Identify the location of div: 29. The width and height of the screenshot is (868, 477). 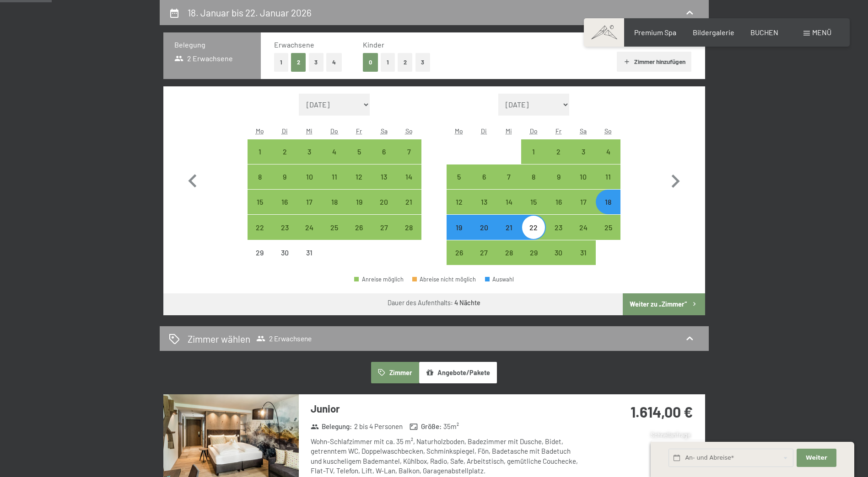
(260, 261).